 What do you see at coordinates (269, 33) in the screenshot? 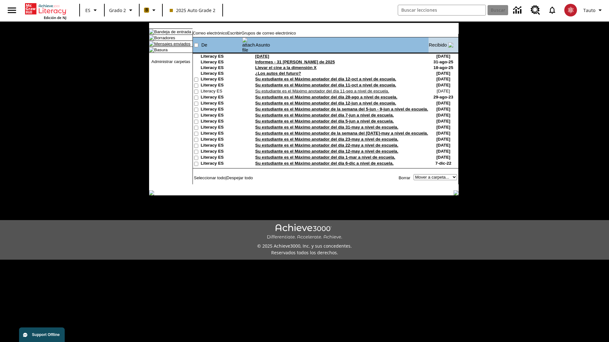
I see `a: Grupos de correo electrónico` at bounding box center [269, 33].